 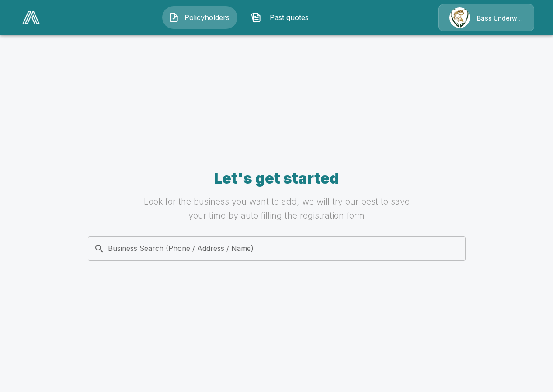 What do you see at coordinates (282, 17) in the screenshot?
I see `button: Past quotes IconPast quotes` at bounding box center [282, 17].